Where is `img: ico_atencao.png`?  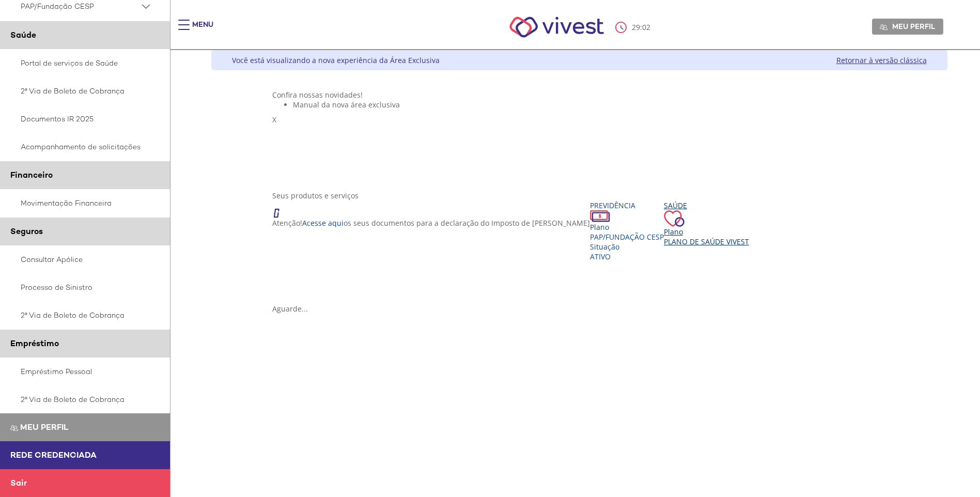 img: ico_atencao.png is located at coordinates (281, 210).